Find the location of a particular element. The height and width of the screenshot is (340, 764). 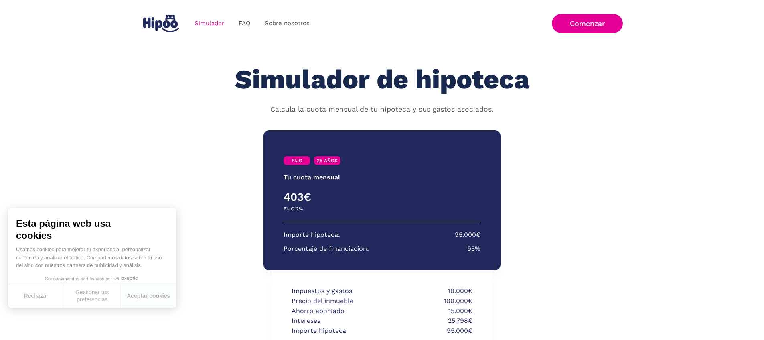

a: Comenzar is located at coordinates (587, 23).